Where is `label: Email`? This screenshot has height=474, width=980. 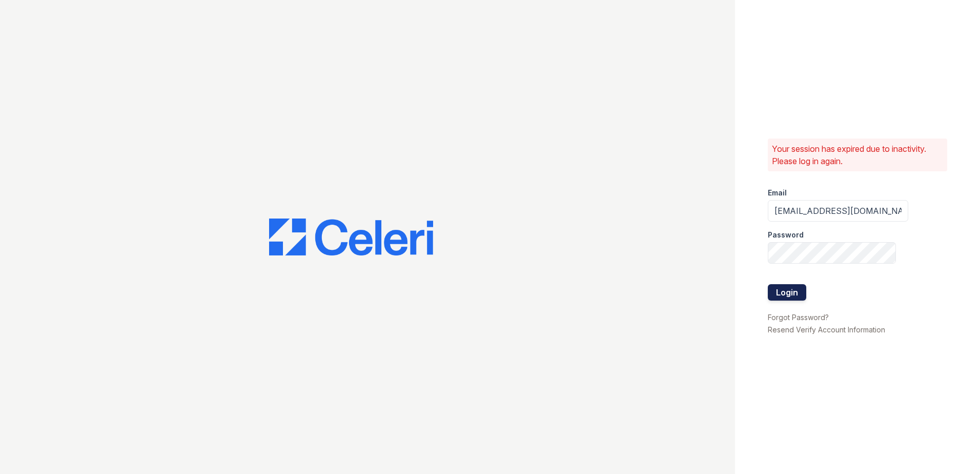
label: Email is located at coordinates (777, 193).